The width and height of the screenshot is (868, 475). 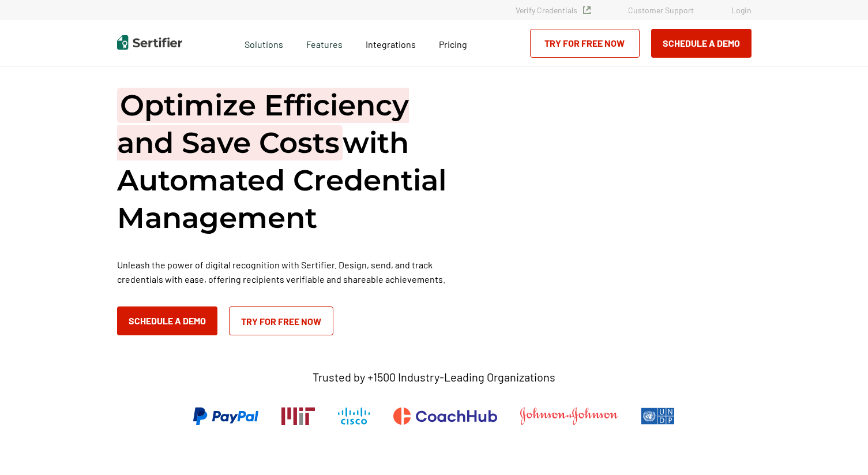 I want to click on a: Integrations, so click(x=390, y=43).